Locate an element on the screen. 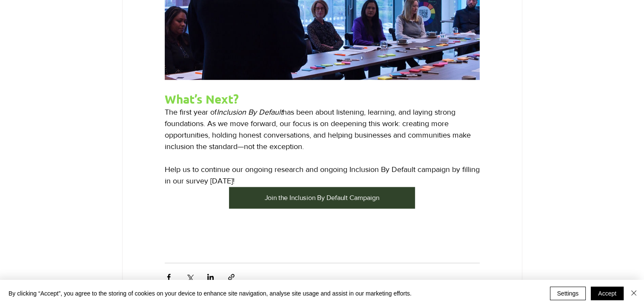 The width and height of the screenshot is (644, 307). button: Share via X (Twitter) is located at coordinates (189, 277).